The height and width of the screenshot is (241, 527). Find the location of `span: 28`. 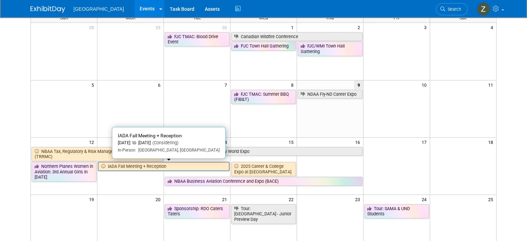

span: 28 is located at coordinates (93, 27).